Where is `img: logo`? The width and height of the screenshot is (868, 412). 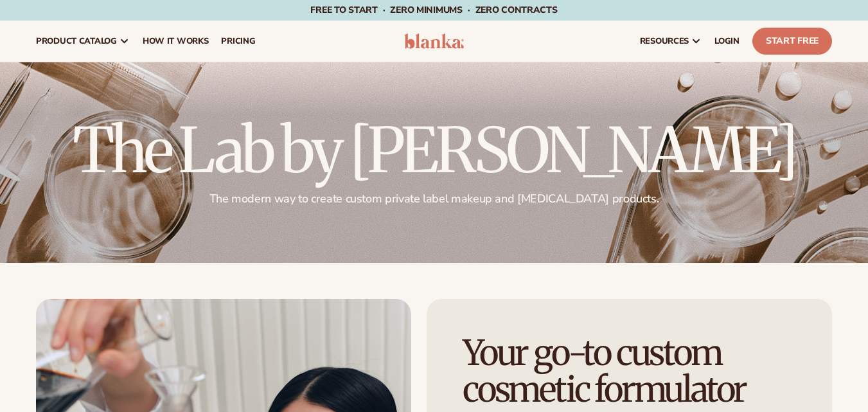 img: logo is located at coordinates (434, 41).